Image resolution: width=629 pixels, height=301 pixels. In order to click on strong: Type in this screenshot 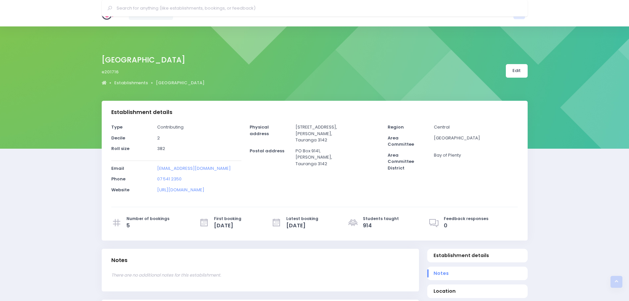, I will do `click(117, 127)`.